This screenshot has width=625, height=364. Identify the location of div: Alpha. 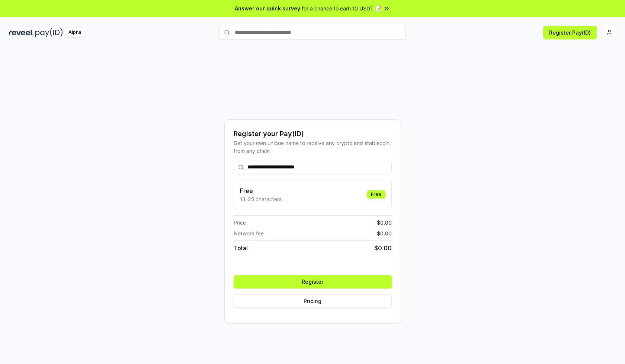
(75, 33).